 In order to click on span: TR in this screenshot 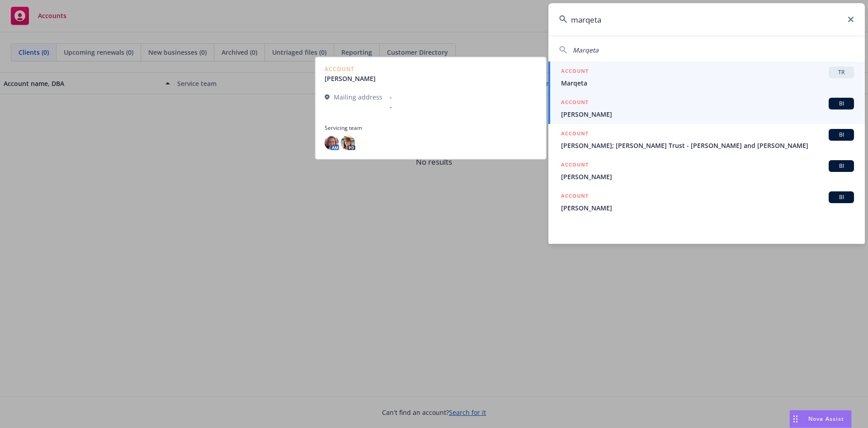, I will do `click(841, 73)`.